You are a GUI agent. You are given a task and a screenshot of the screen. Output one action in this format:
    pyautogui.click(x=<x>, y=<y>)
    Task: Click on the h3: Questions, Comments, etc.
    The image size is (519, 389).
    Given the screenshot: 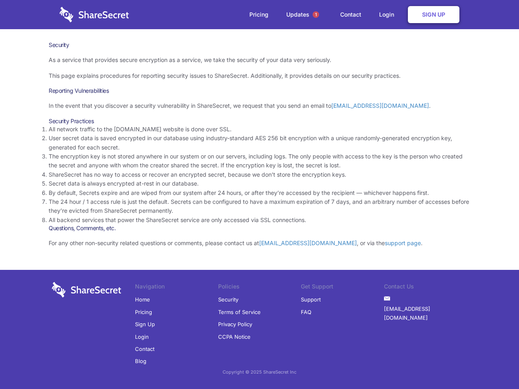 What is the action you would take?
    pyautogui.click(x=260, y=228)
    